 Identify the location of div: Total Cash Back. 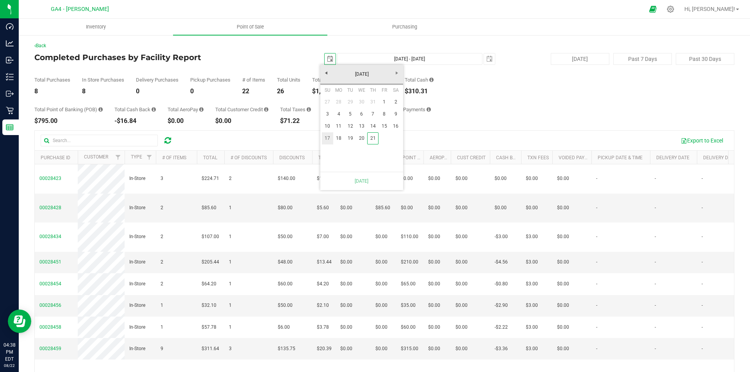
(135, 109).